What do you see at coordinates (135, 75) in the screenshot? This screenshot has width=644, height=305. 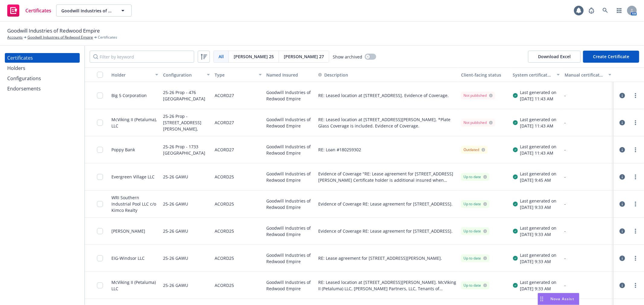 I see `button: Holder` at bounding box center [135, 75].